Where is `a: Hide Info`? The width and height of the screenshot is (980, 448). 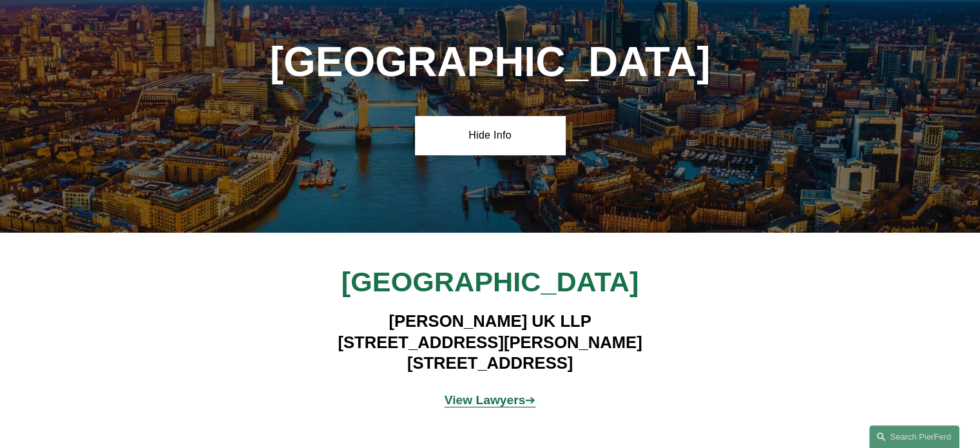 a: Hide Info is located at coordinates (489, 136).